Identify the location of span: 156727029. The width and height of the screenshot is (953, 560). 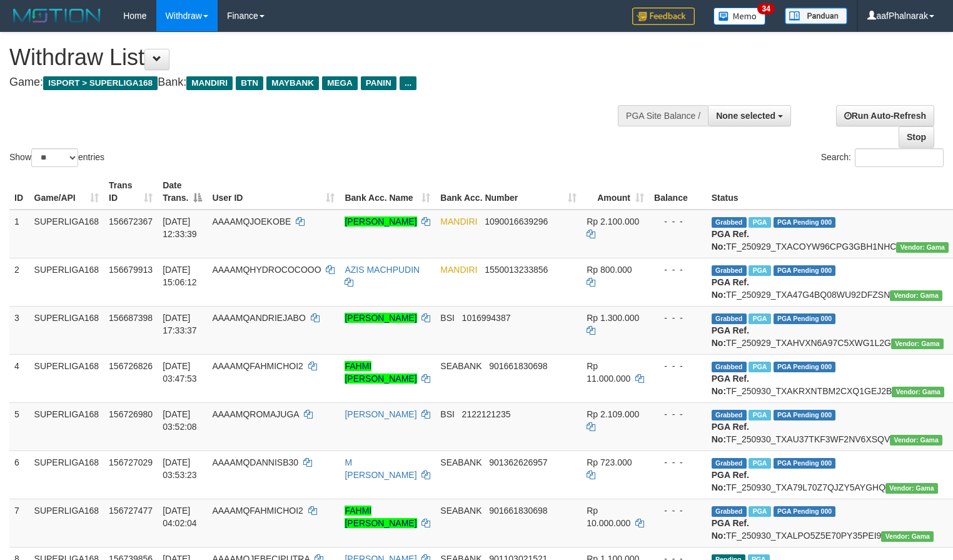
(131, 462).